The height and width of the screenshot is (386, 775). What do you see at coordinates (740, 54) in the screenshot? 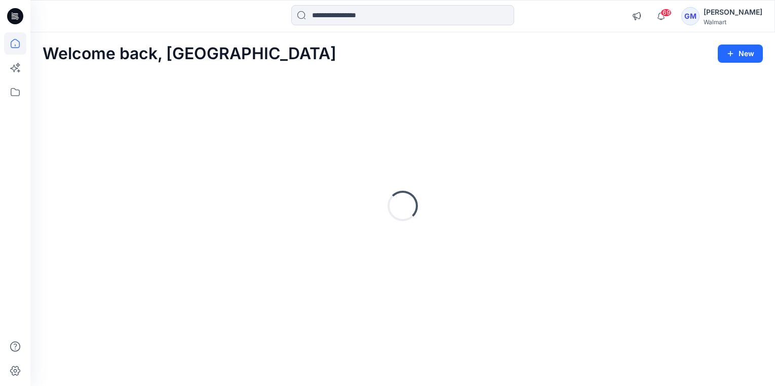
I see `button: New` at bounding box center [740, 54].